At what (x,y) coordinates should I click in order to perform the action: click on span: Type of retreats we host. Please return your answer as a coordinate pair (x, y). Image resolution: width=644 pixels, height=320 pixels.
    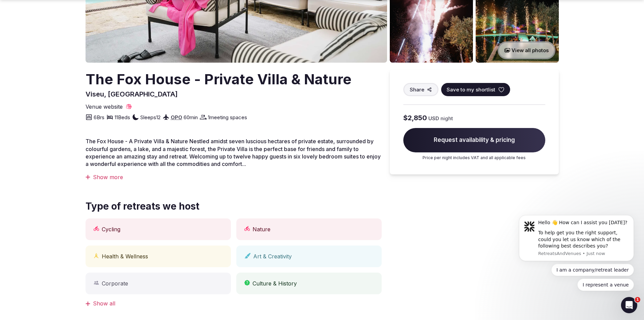
    Looking at the image, I should click on (142, 206).